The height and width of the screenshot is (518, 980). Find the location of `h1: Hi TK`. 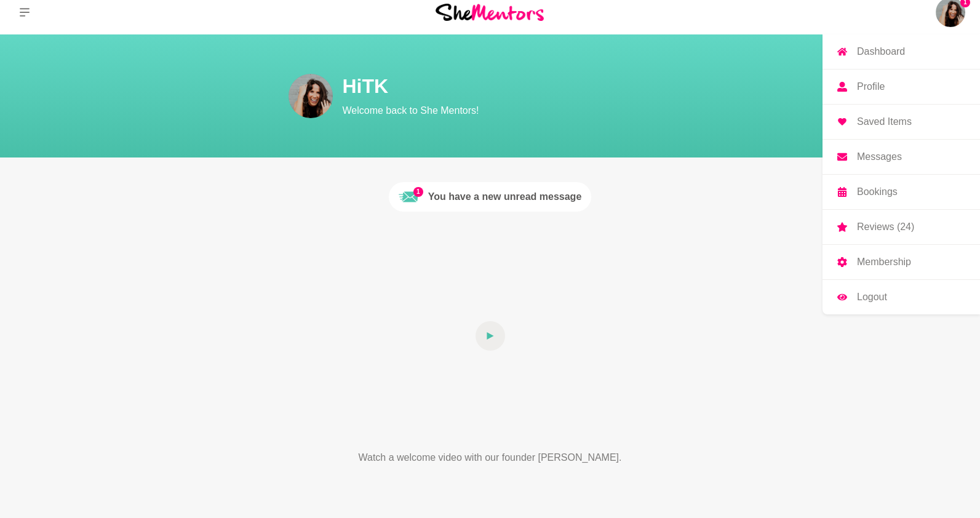

h1: Hi TK is located at coordinates (564, 86).